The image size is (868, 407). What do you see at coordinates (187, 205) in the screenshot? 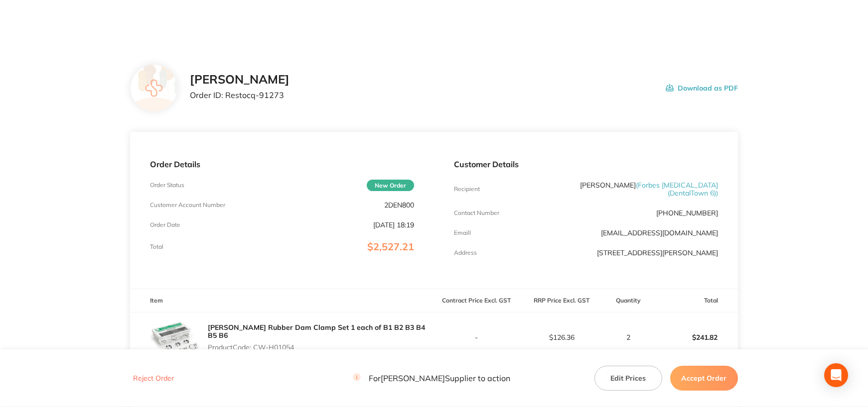
I see `p: Customer Account Number` at bounding box center [187, 205].